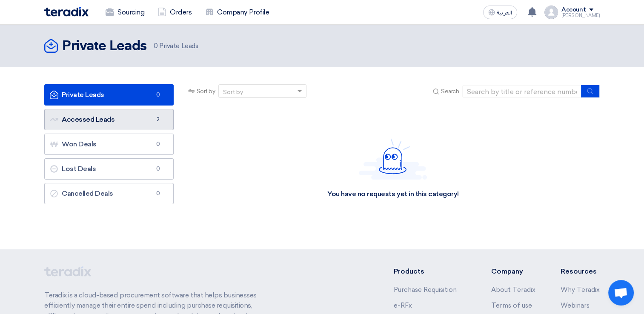 The width and height of the screenshot is (644, 314). What do you see at coordinates (393, 194) in the screenshot?
I see `div: You have no requests yet in this category!` at bounding box center [393, 194].